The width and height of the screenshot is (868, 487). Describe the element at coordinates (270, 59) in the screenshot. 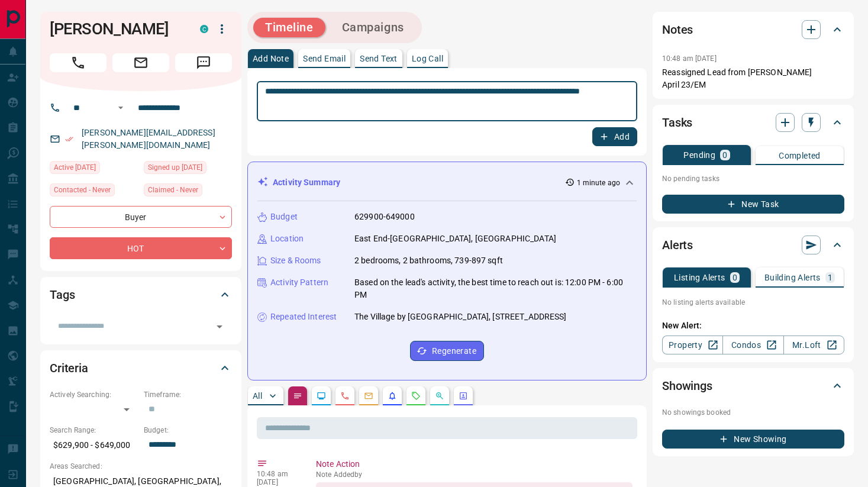

I see `p: Add Note` at that location.